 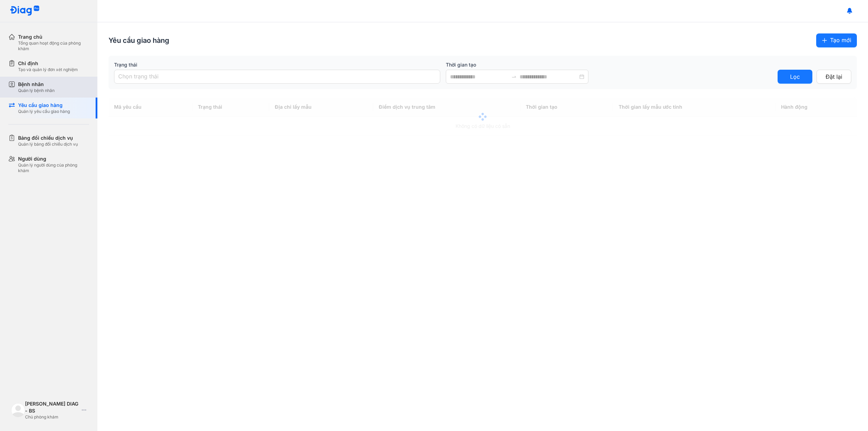 I want to click on button: plusTạo mới, so click(x=836, y=40).